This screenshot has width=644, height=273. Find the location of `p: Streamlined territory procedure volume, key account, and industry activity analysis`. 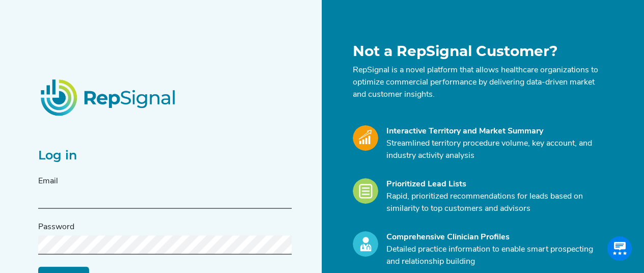

p: Streamlined territory procedure volume, key account, and industry activity analysis is located at coordinates (493, 149).